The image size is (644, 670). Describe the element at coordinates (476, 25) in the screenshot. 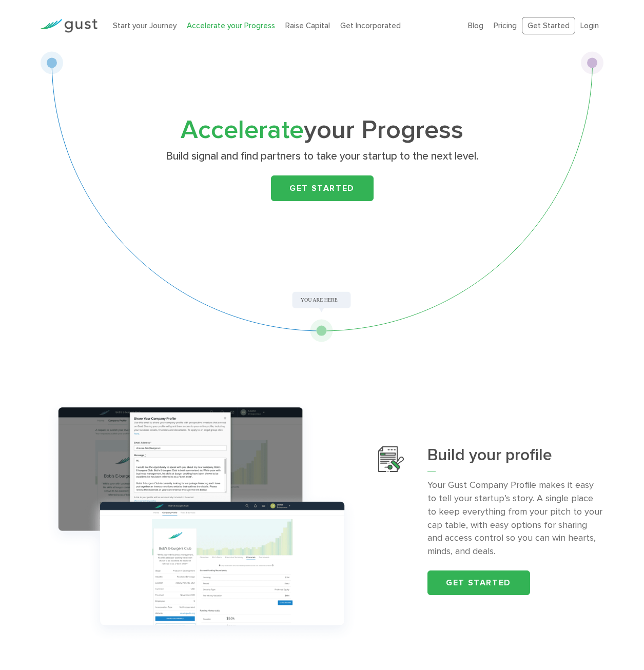

I see `a: Blog` at that location.